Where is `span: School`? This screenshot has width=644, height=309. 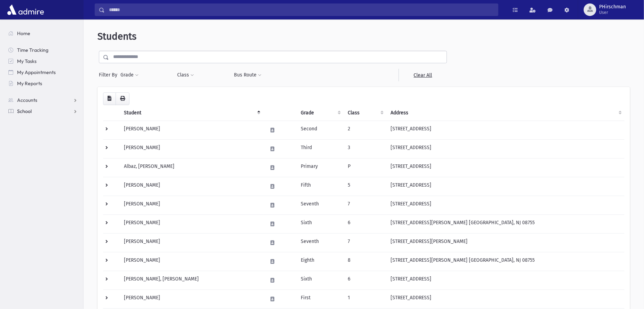 span: School is located at coordinates (24, 111).